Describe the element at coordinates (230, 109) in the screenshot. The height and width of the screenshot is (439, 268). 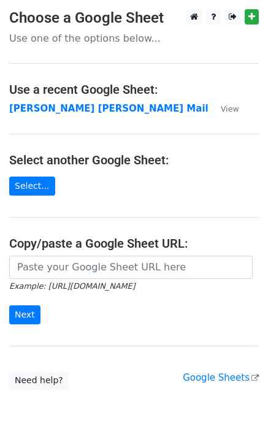
I see `small: View` at that location.